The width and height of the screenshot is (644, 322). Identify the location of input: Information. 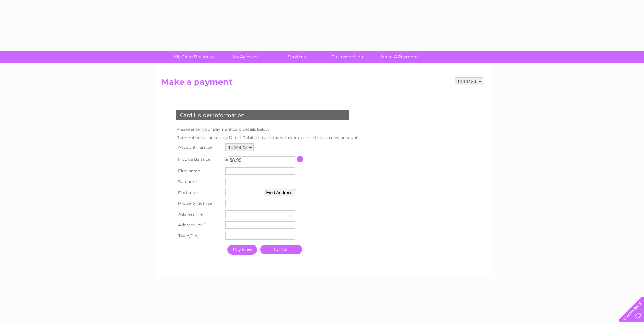
(300, 159).